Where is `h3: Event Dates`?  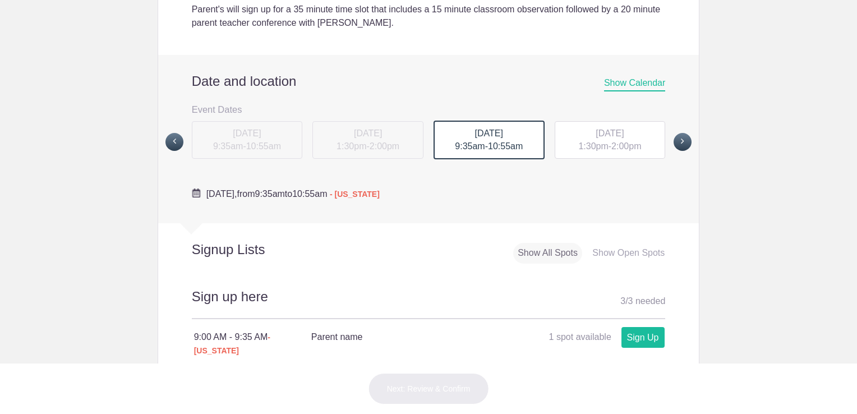
h3: Event Dates is located at coordinates (428, 109).